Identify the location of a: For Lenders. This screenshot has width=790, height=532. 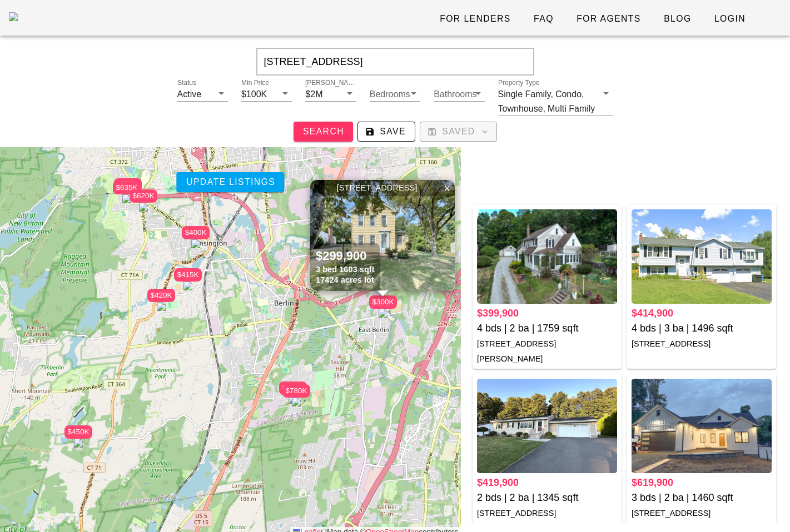
(475, 19).